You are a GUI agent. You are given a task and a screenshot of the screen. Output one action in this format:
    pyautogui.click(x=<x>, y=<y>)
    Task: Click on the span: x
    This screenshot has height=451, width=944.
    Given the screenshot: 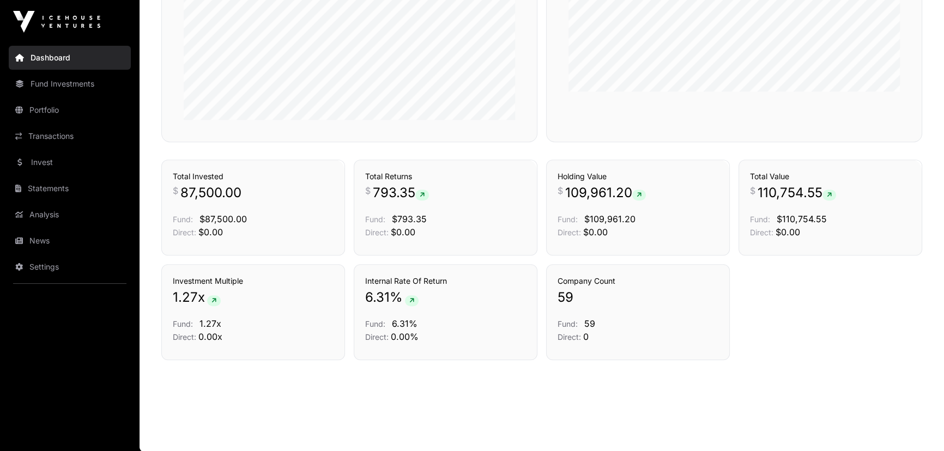 What is the action you would take?
    pyautogui.click(x=201, y=298)
    